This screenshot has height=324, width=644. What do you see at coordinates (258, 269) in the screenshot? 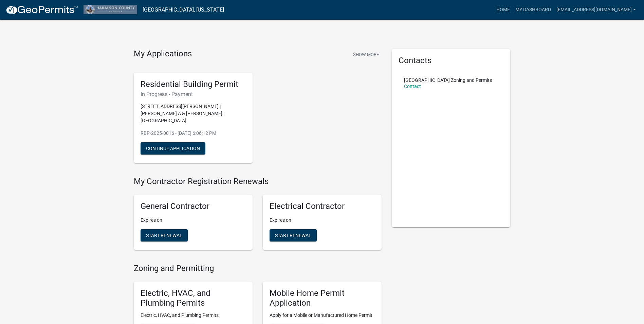
I see `h4: Zoning and Permitting` at bounding box center [258, 269].